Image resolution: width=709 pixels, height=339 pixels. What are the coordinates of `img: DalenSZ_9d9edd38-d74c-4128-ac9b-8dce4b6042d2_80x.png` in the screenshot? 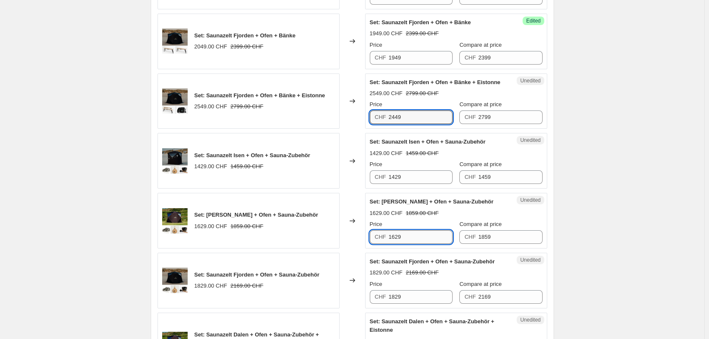 It's located at (175, 221).